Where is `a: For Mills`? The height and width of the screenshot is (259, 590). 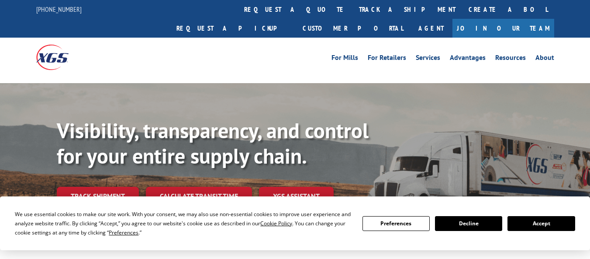 a: For Mills is located at coordinates (345, 59).